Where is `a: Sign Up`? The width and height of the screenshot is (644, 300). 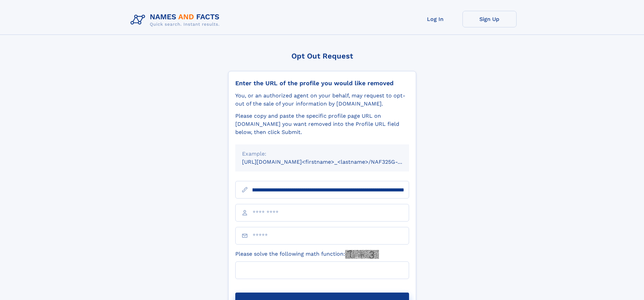 a: Sign Up is located at coordinates (490, 19).